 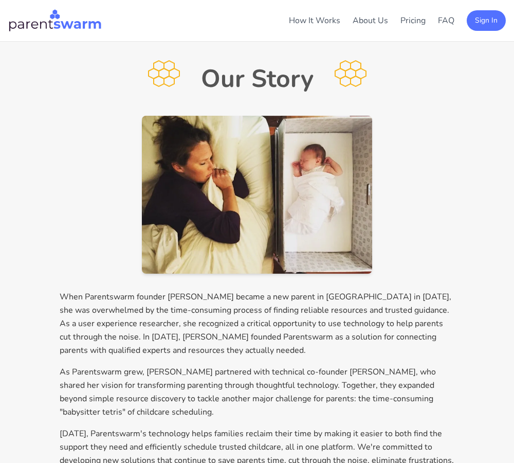 What do you see at coordinates (446, 21) in the screenshot?
I see `a: FAQ` at bounding box center [446, 21].